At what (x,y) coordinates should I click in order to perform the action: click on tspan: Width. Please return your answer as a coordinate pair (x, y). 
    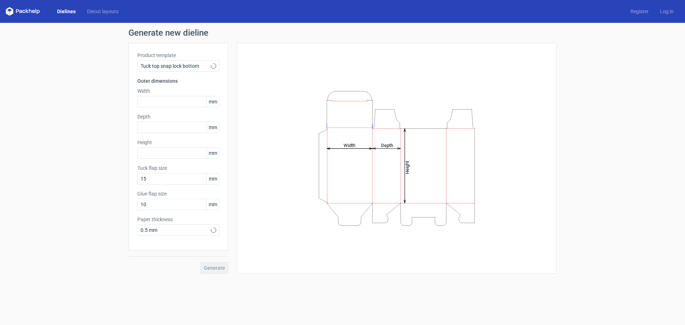
    Looking at the image, I should click on (350, 145).